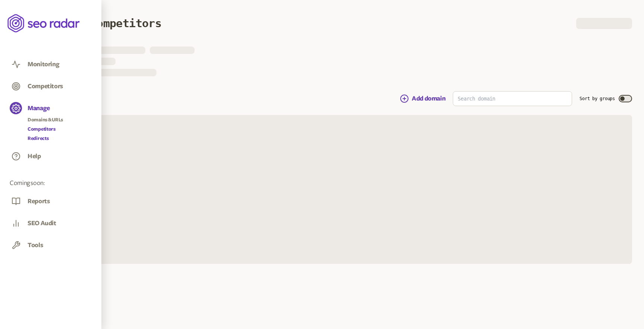 This screenshot has height=329, width=644. I want to click on button: Help, so click(34, 156).